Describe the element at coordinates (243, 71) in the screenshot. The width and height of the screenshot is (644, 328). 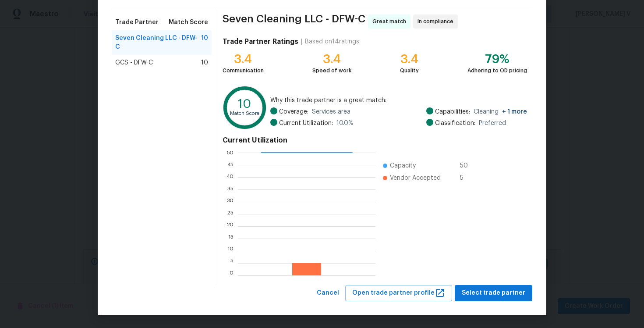
I see `div: Communication` at that location.